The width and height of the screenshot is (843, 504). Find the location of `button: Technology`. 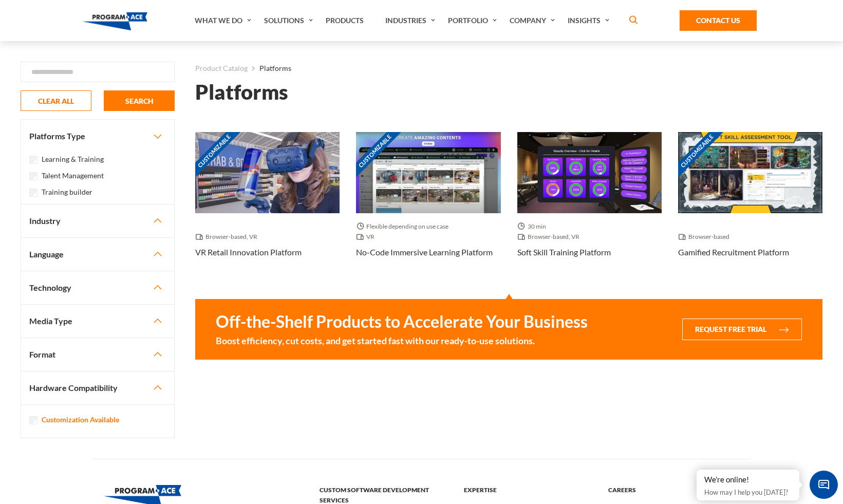

button: Technology is located at coordinates (98, 288).